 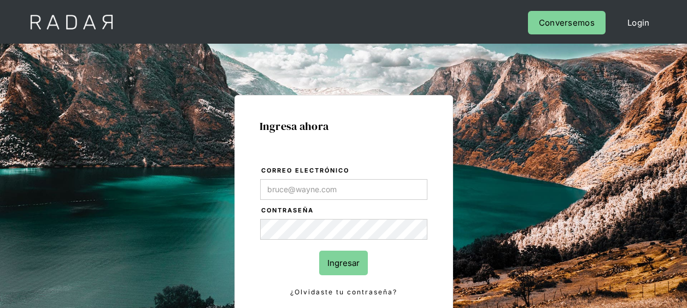 I want to click on h1: Ingresa ahora, so click(x=344, y=126).